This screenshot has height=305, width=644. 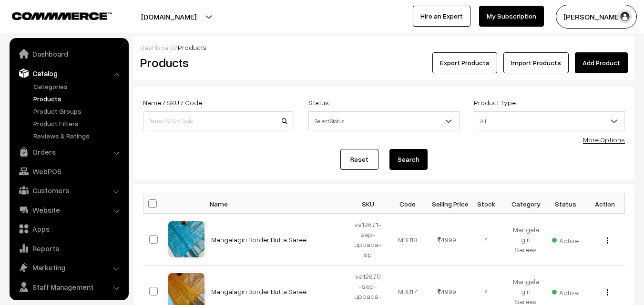 What do you see at coordinates (78, 123) in the screenshot?
I see `a: Product Filters` at bounding box center [78, 123].